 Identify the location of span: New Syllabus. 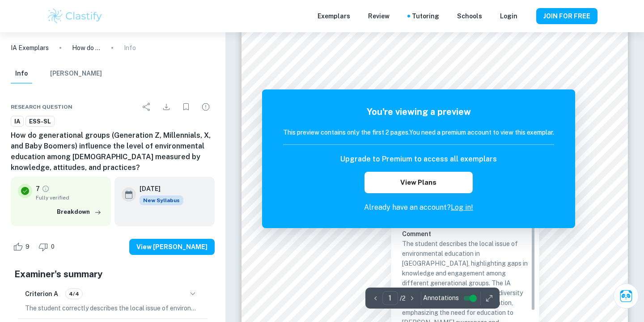
(161, 201).